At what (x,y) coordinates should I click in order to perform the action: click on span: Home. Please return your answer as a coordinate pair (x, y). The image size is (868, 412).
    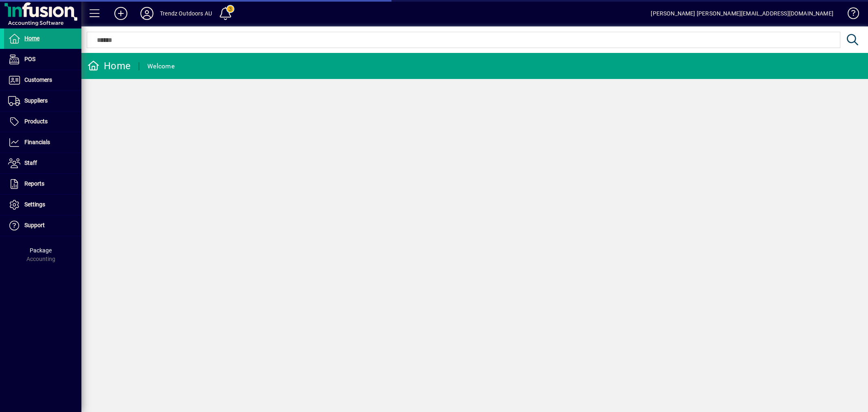
    Looking at the image, I should click on (31, 38).